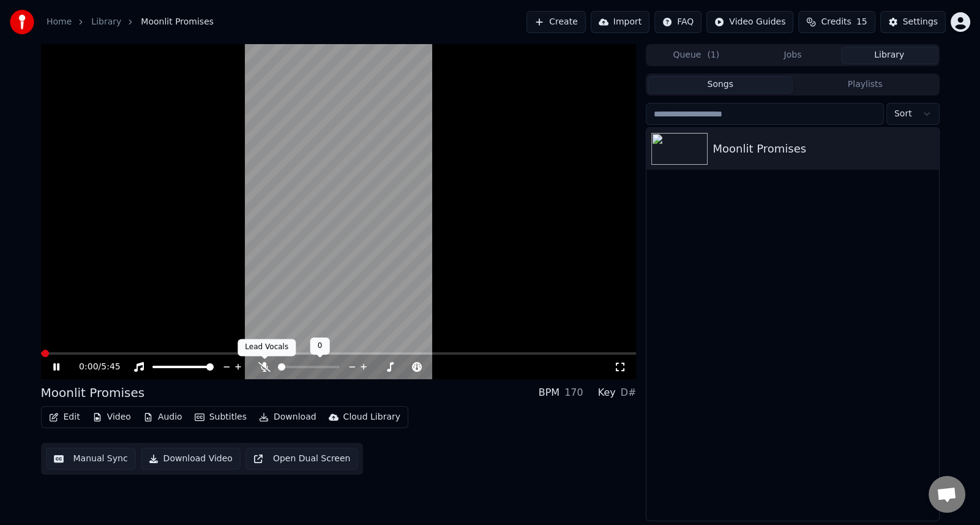 This screenshot has height=525, width=980. I want to click on div: Key, so click(607, 393).